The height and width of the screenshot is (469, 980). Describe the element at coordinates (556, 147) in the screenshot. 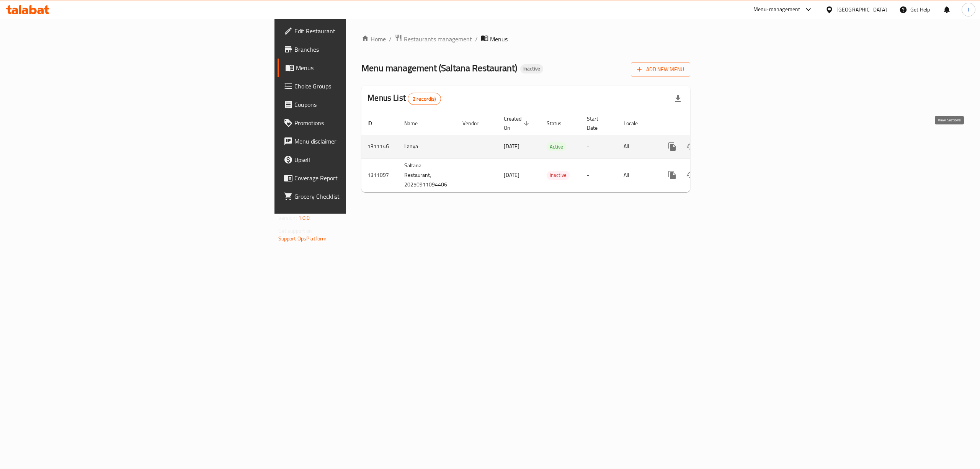

I see `div: Active` at that location.